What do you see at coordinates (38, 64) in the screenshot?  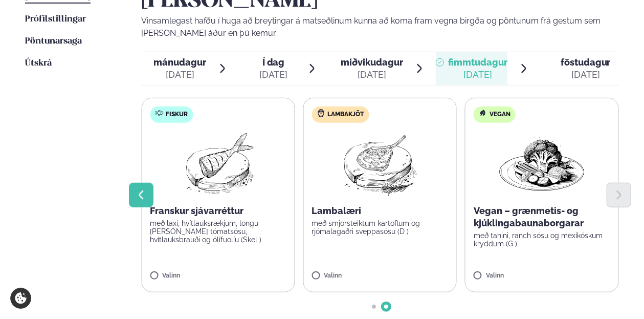 I see `a: Útskrá` at bounding box center [38, 64].